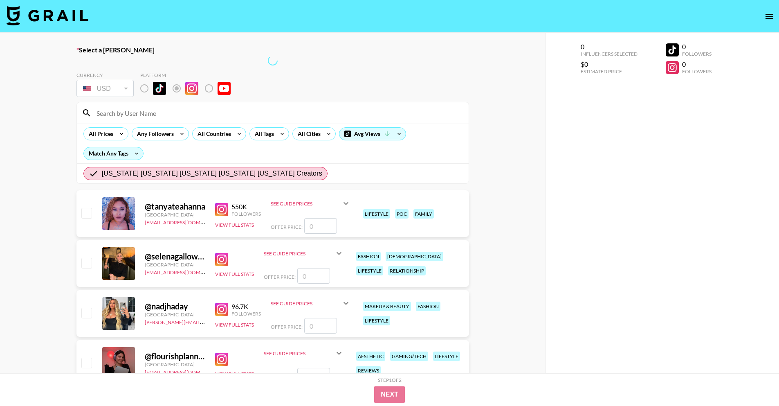 The height and width of the screenshot is (406, 779). What do you see at coordinates (189, 75) in the screenshot?
I see `div: Platform` at bounding box center [189, 75].